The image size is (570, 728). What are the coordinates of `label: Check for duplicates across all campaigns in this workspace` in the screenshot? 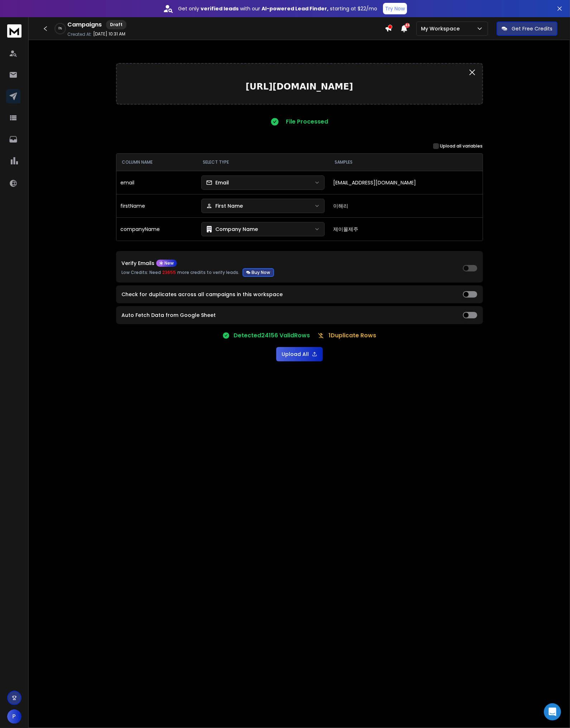 It's located at (202, 294).